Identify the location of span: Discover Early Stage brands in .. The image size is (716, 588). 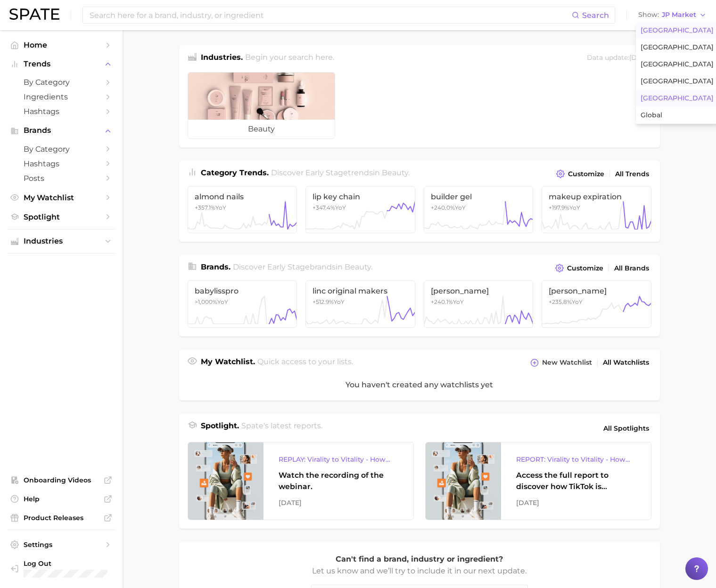
(302, 267).